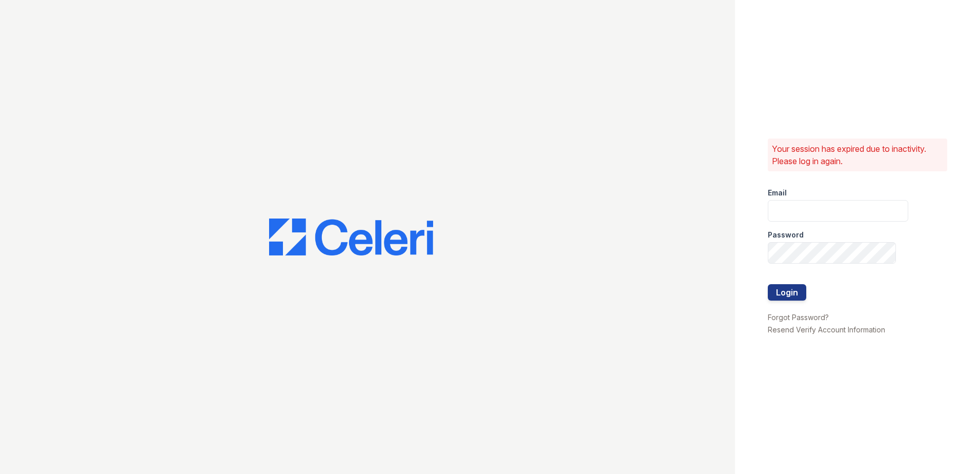 This screenshot has height=474, width=980. What do you see at coordinates (777, 193) in the screenshot?
I see `label: Email` at bounding box center [777, 193].